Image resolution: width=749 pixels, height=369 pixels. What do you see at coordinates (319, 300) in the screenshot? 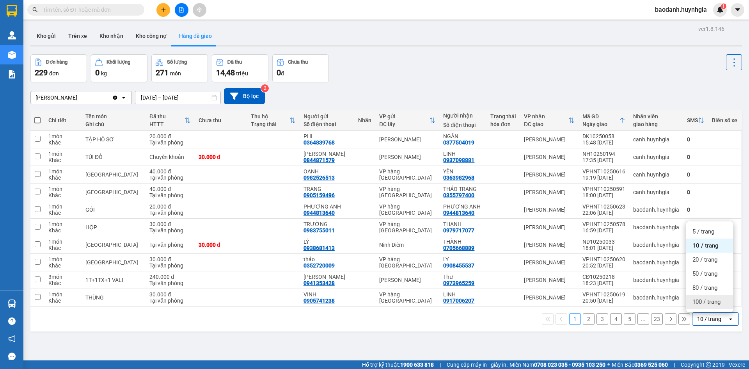
I see `div: 0905741238` at bounding box center [319, 300].